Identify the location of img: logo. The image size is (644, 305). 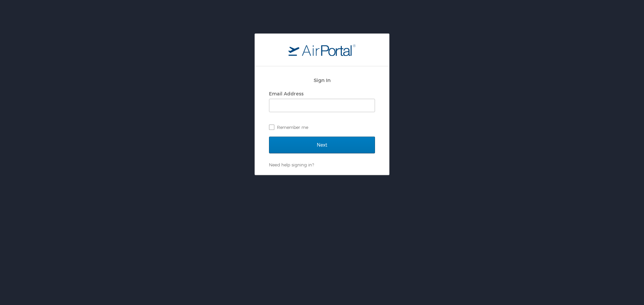
(322, 50).